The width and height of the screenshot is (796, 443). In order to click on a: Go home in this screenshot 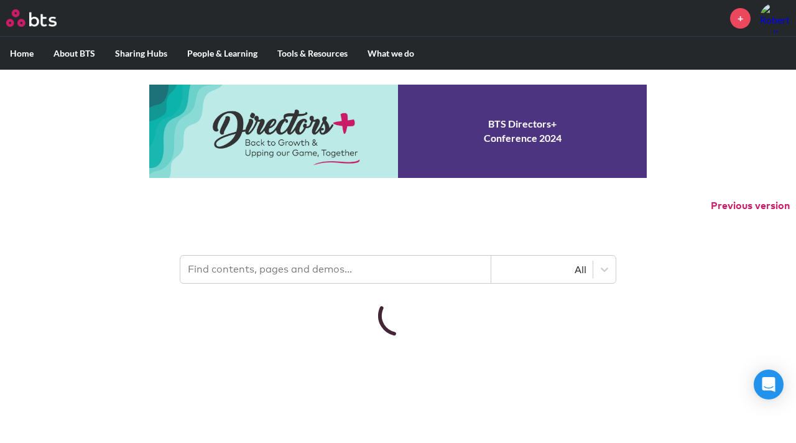, I will do `click(43, 18)`.